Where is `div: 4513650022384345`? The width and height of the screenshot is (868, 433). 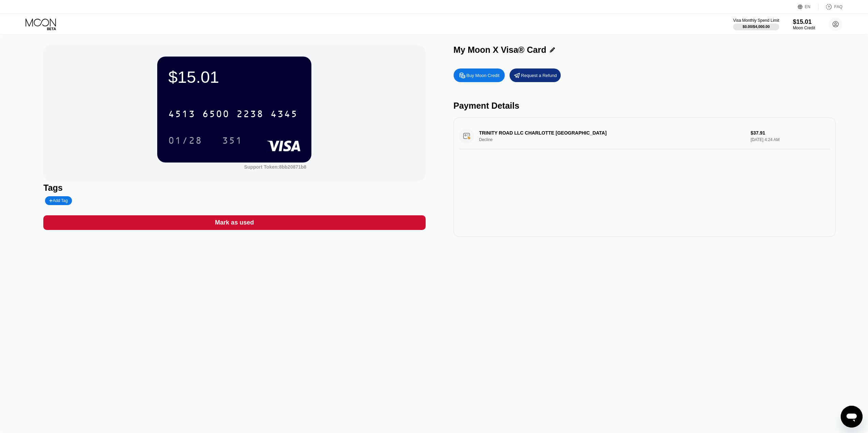
div: 4513650022384345 is located at coordinates (233, 114).